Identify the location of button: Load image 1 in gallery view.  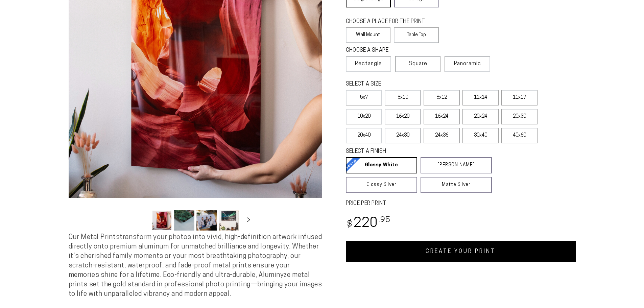
(162, 220).